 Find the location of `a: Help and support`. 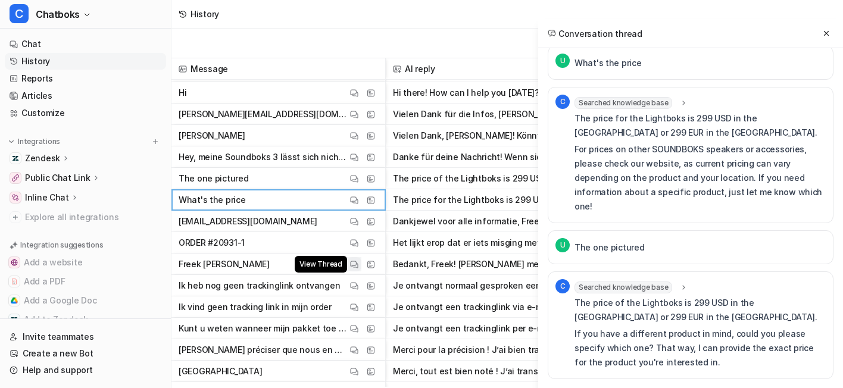

a: Help and support is located at coordinates (85, 370).